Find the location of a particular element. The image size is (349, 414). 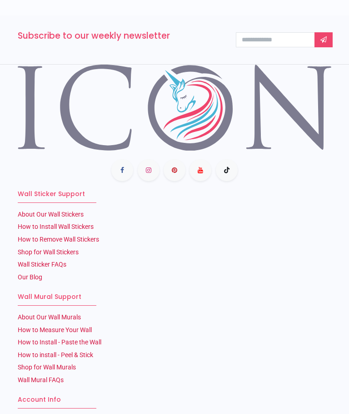

a: Shop for Wall Murals is located at coordinates (47, 367).